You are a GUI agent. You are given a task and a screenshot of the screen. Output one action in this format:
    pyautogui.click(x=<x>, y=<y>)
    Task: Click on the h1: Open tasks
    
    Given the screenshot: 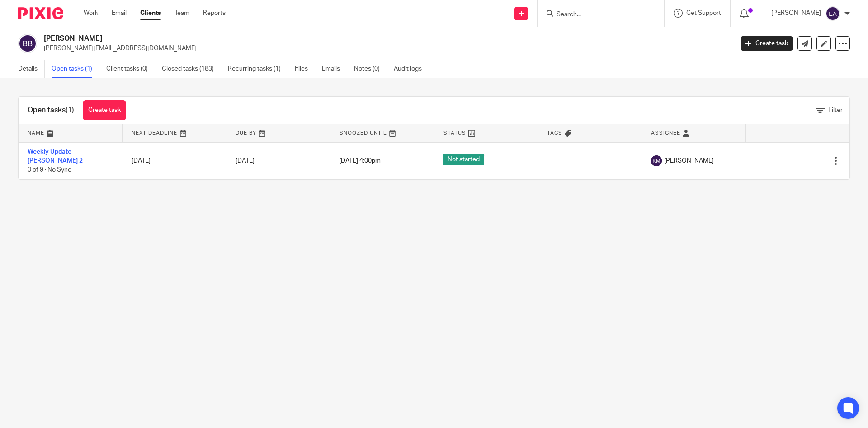 What is the action you would take?
    pyautogui.click(x=51, y=110)
    